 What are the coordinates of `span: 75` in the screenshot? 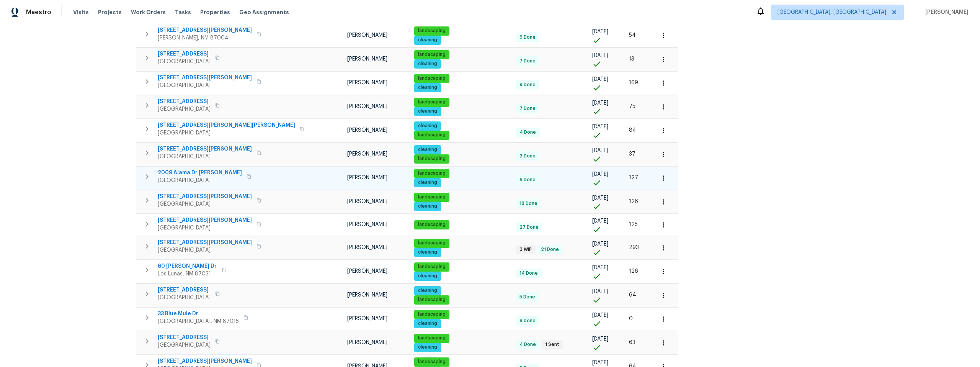 It's located at (632, 107).